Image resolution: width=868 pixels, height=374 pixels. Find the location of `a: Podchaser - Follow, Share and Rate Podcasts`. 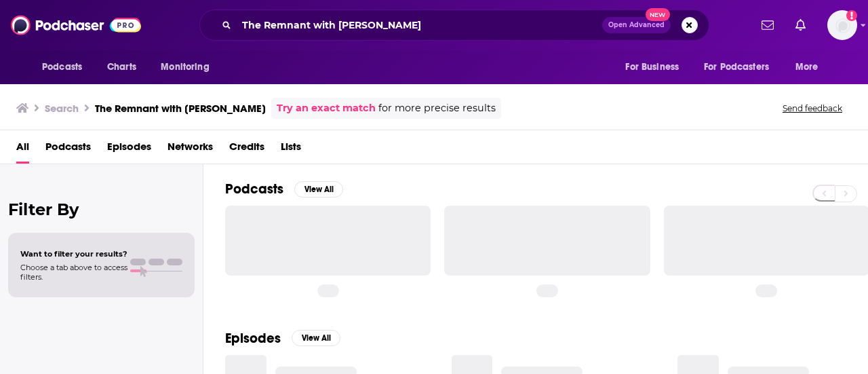

a: Podchaser - Follow, Share and Rate Podcasts is located at coordinates (76, 25).